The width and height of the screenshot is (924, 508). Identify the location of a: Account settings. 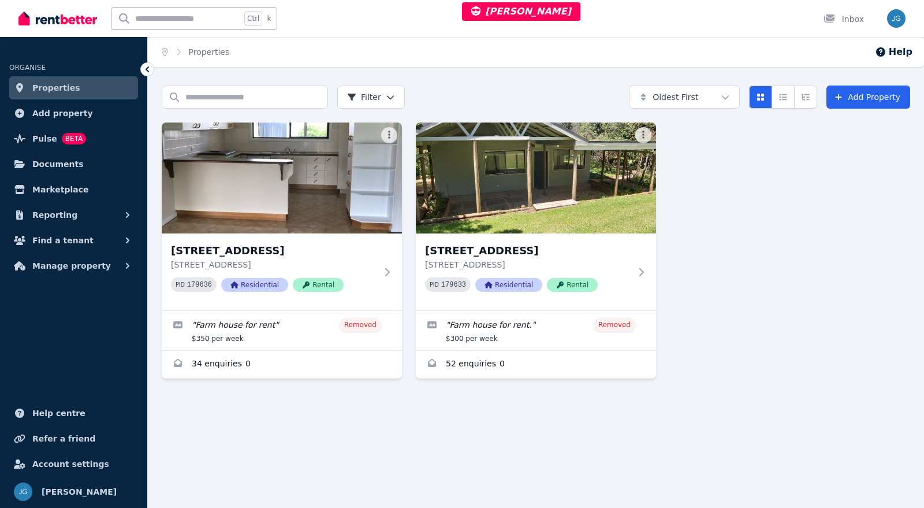
(73, 464).